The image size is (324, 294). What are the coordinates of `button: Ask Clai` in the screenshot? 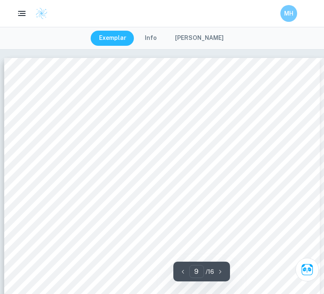 It's located at (307, 269).